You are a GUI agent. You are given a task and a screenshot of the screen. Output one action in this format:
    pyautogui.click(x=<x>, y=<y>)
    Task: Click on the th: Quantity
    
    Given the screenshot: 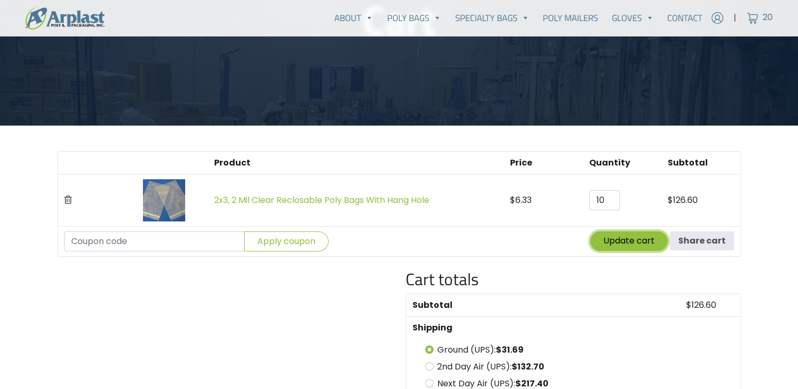 What is the action you would take?
    pyautogui.click(x=622, y=163)
    